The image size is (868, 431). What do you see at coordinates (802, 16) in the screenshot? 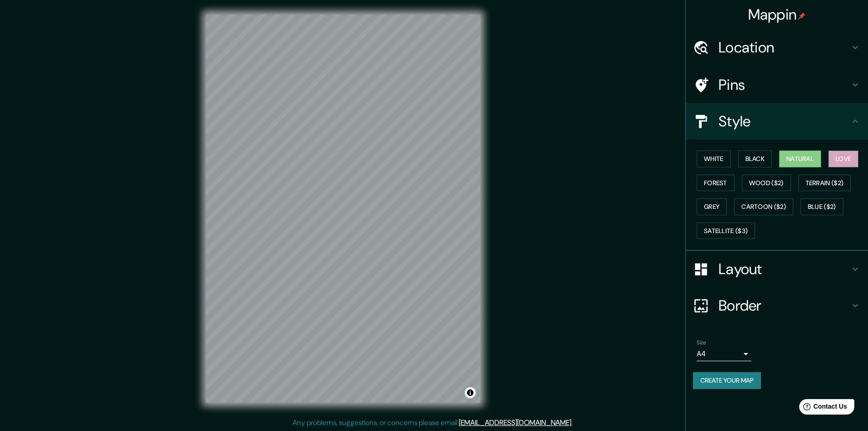
I see `img: pin-icon.png` at bounding box center [802, 16].